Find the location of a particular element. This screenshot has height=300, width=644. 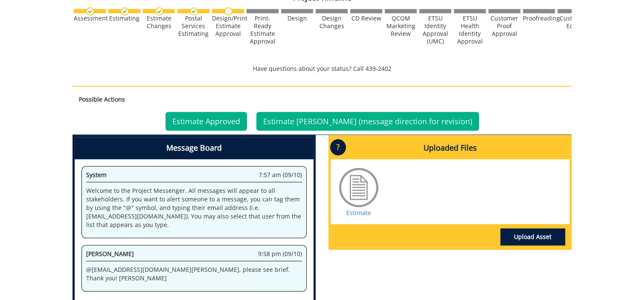

p: Welcome to the Project Messenger. All messages will appear to all stakeholders. If you want to al... is located at coordinates (194, 208).